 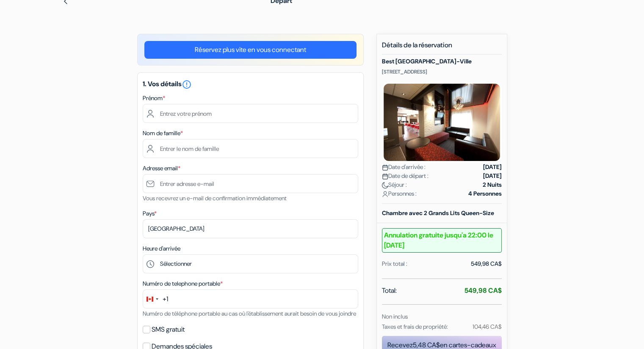 What do you see at coordinates (163, 133) in the screenshot?
I see `label: Nom de famille` at bounding box center [163, 133].